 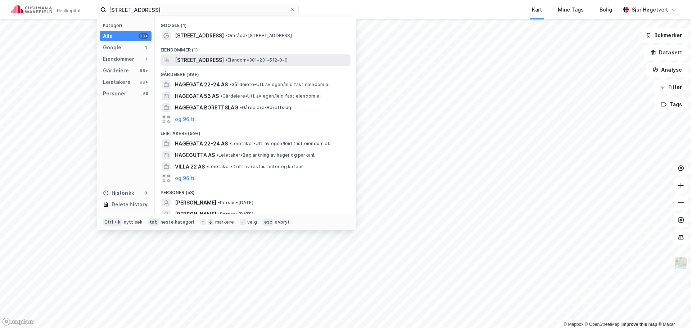 What do you see at coordinates (650, 10) in the screenshot?
I see `div: Sjur Høgetveit` at bounding box center [650, 10].